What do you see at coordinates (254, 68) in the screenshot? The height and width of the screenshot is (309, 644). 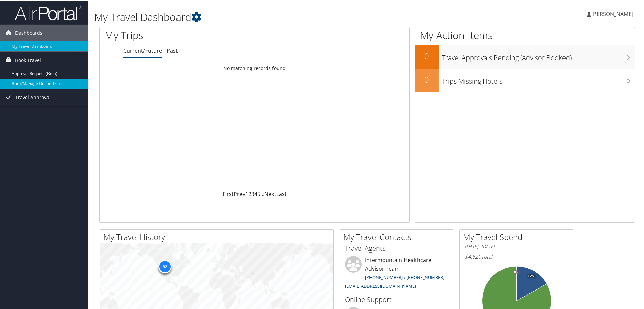 I see `td: No matching records found` at bounding box center [254, 68].